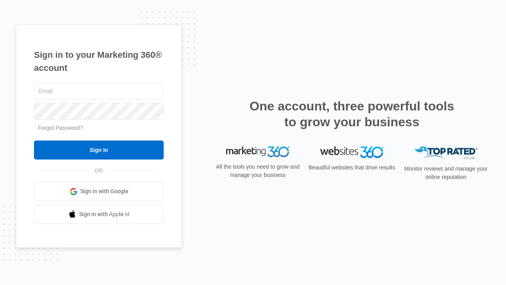  What do you see at coordinates (99, 150) in the screenshot?
I see `input: Sign In` at bounding box center [99, 150].